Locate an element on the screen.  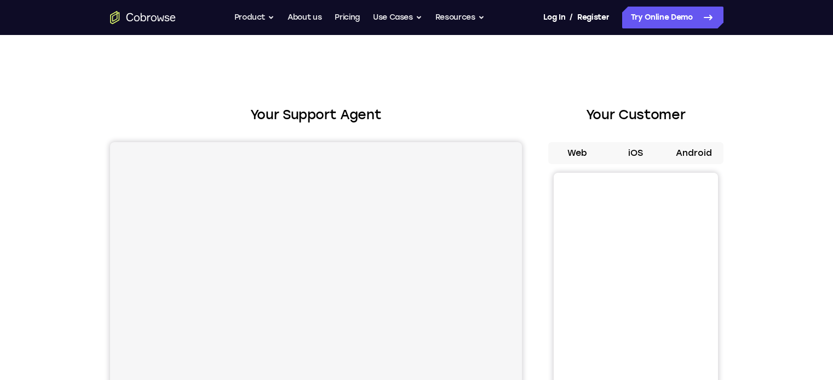
button: Resources is located at coordinates (460, 18).